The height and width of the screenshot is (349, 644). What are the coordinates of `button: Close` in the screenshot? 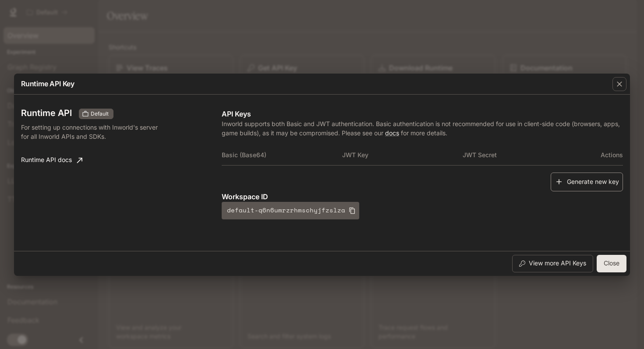 It's located at (612, 264).